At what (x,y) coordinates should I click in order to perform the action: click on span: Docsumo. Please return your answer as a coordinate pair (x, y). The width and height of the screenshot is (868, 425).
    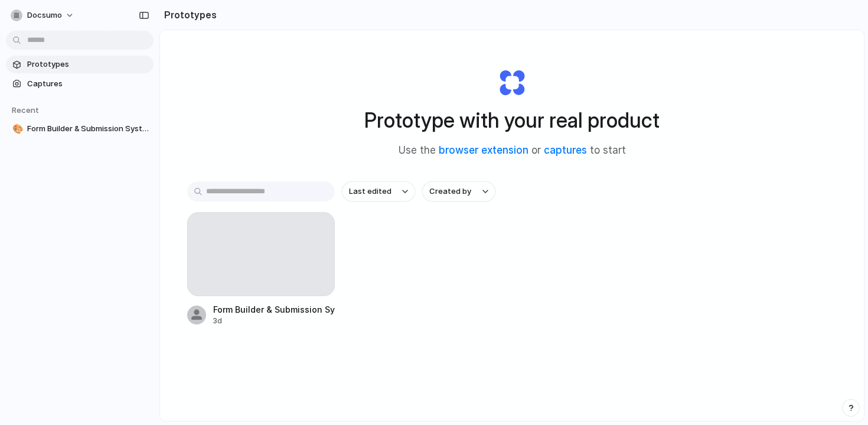
    Looking at the image, I should click on (44, 15).